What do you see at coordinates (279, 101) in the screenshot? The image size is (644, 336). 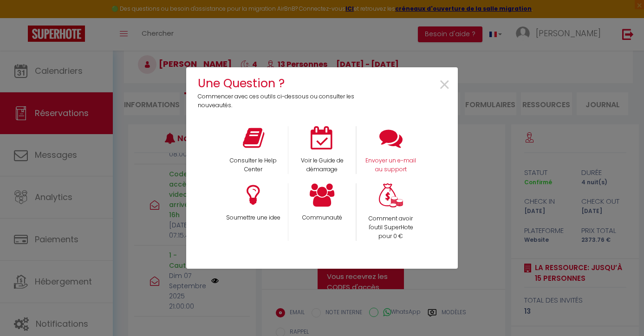 I see `p: Commencer avec ces outils ci-dessous ou consulter les nouveautés.` at bounding box center [279, 101].